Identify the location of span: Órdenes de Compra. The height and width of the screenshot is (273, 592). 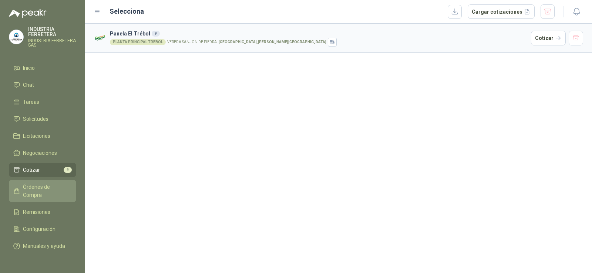
(46, 191).